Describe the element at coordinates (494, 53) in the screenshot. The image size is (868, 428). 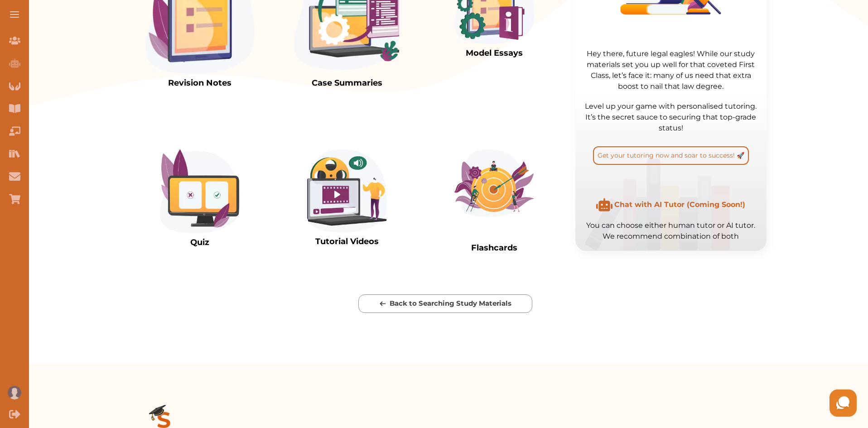
I see `p: Model Essays` at that location.